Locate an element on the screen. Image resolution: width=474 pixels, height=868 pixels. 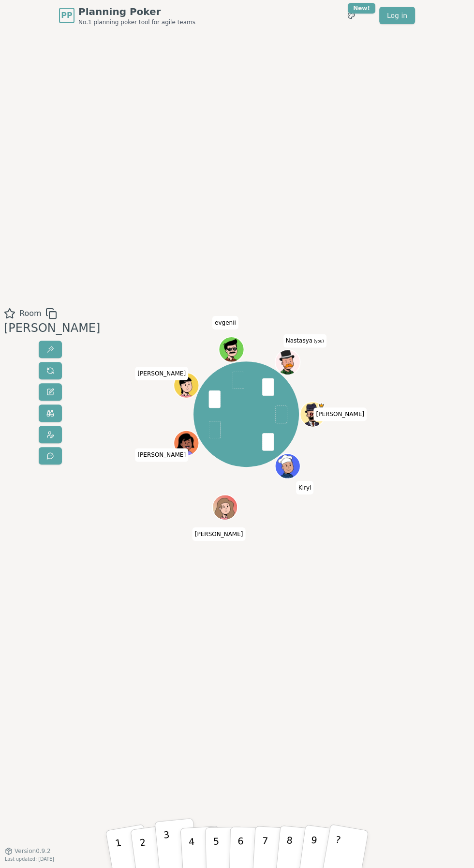
button: Change avatar is located at coordinates (50, 434).